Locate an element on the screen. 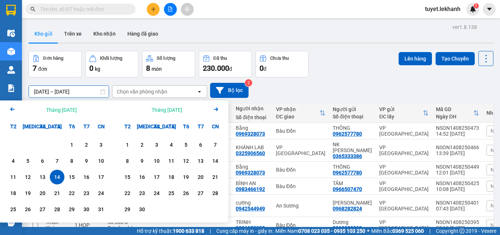 This screenshot has height=235, width=500. span: aim is located at coordinates (187, 9).